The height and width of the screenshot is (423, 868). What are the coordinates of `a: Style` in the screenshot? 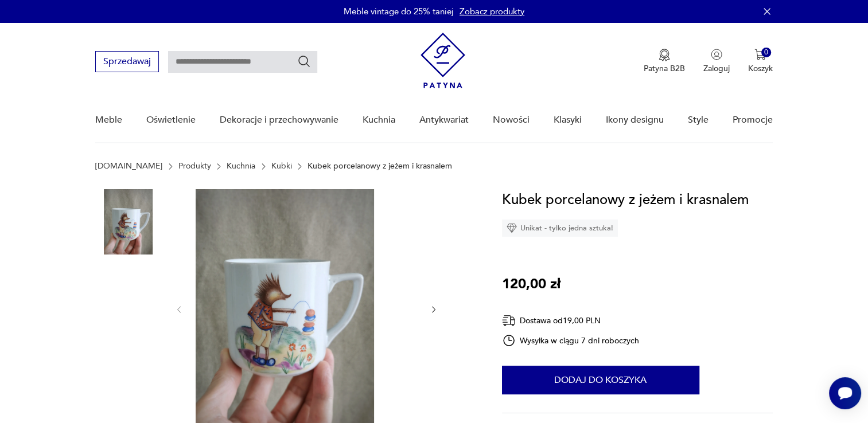 It's located at (699, 119).